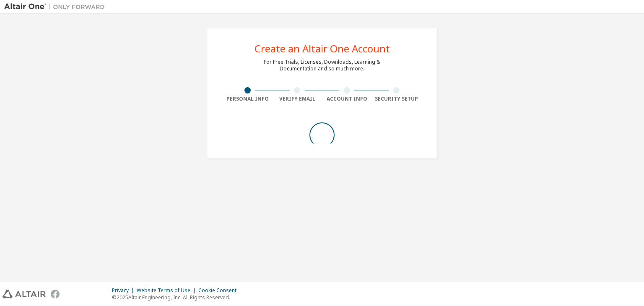 The image size is (644, 306). Describe the element at coordinates (55, 294) in the screenshot. I see `img: facebook.svg` at that location.